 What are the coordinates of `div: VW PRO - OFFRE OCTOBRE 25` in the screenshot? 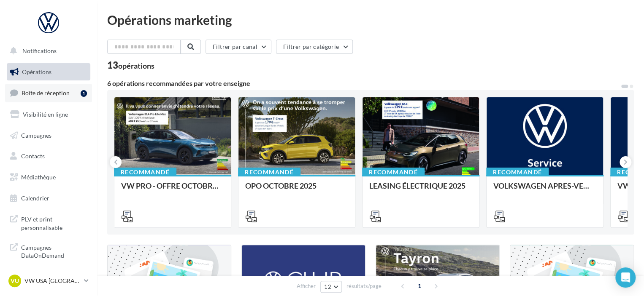 It's located at (172, 190).